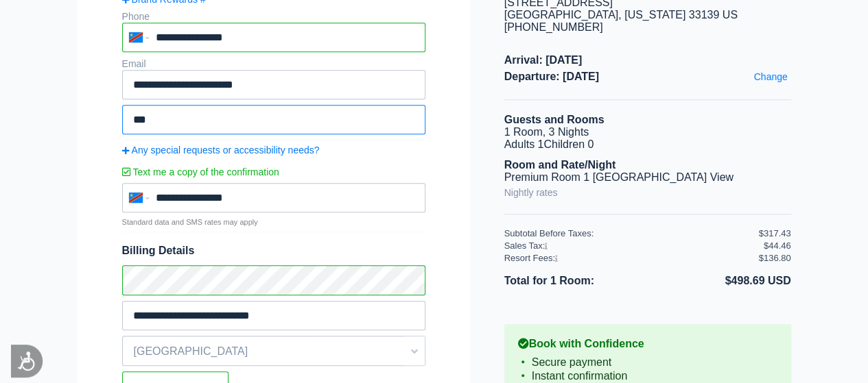 This screenshot has width=868, height=383. What do you see at coordinates (274, 172) in the screenshot?
I see `label: Text me a copy of the confirmation` at bounding box center [274, 172].